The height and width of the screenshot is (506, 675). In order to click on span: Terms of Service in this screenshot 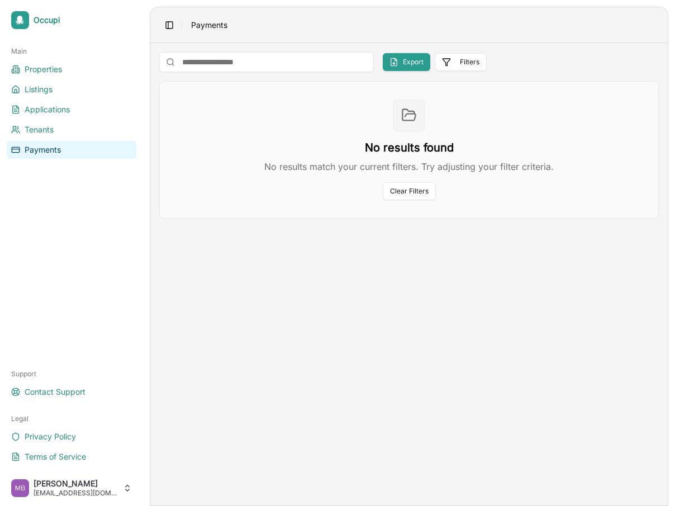, I will do `click(55, 457)`.